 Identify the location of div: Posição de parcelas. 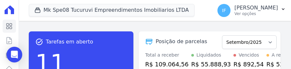
(182, 42).